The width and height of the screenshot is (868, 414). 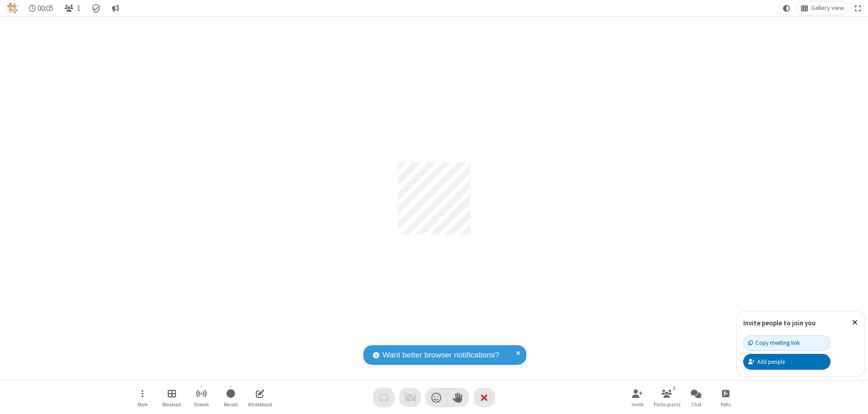 I want to click on button: Open poll, so click(x=726, y=397).